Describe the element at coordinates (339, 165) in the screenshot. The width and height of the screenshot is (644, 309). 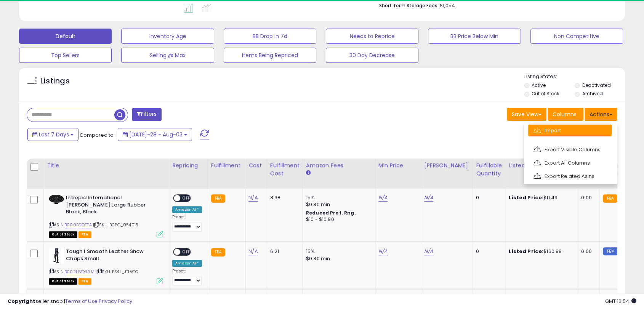
I see `div: Amazon Fees` at that location.